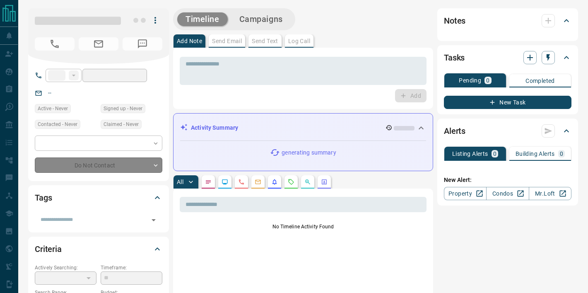 The height and width of the screenshot is (293, 588). What do you see at coordinates (99, 198) in the screenshot?
I see `div: Tags` at bounding box center [99, 198].